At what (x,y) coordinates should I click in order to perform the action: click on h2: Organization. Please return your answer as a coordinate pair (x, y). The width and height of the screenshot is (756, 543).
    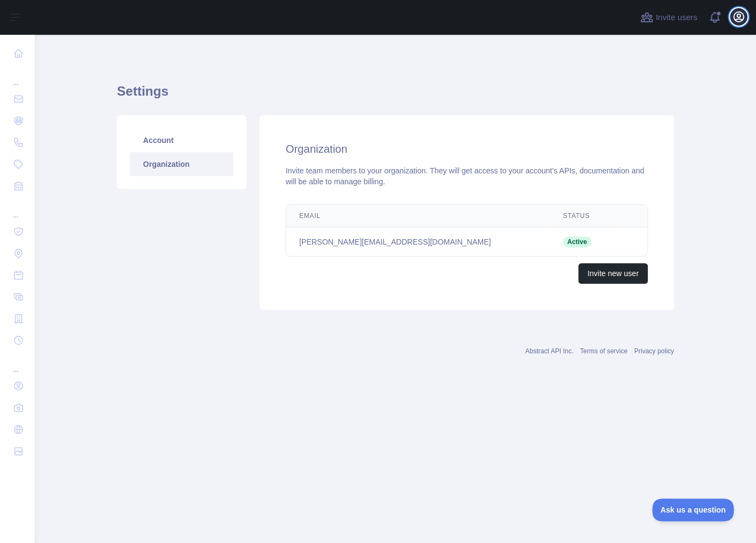
    Looking at the image, I should click on (467, 149).